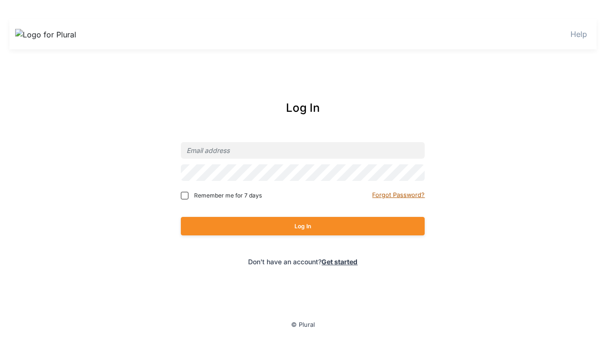 The height and width of the screenshot is (341, 606). Describe the element at coordinates (185, 196) in the screenshot. I see `input: Remember me for 7 days` at that location.